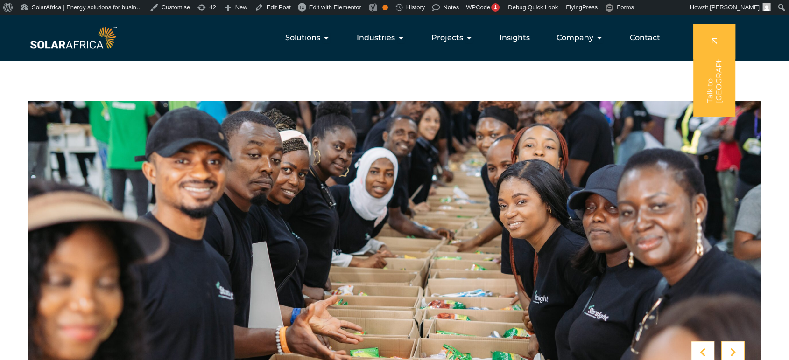  Describe the element at coordinates (514, 38) in the screenshot. I see `a: Insights` at that location.